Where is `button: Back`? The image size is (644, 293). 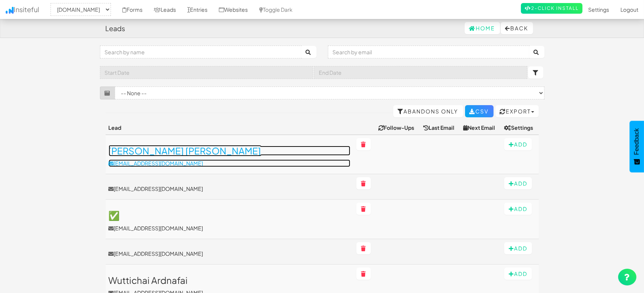 button: Back is located at coordinates (517, 28).